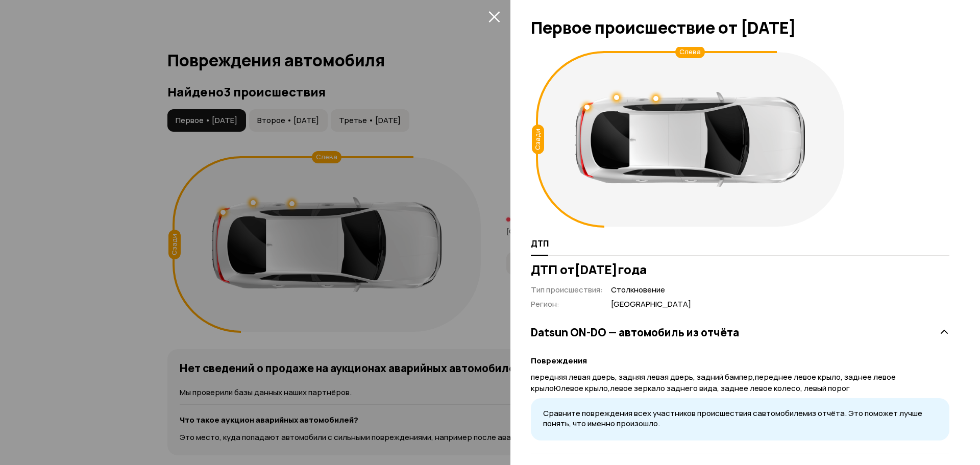 This screenshot has height=465, width=980. What do you see at coordinates (539, 243) in the screenshot?
I see `span: ДТП` at bounding box center [539, 243].